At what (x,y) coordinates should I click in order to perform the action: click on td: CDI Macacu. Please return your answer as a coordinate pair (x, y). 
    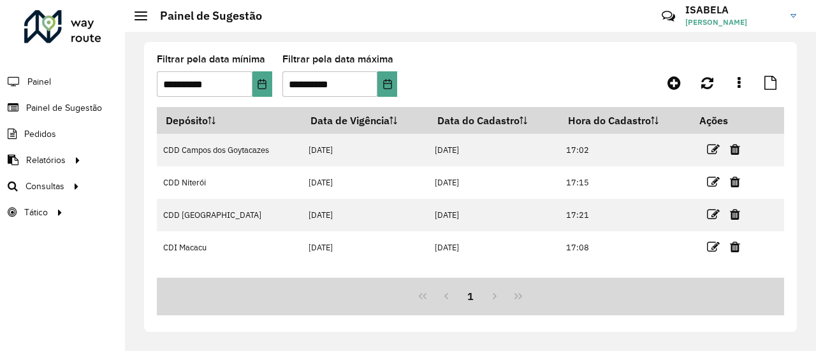
    Looking at the image, I should click on (229, 247).